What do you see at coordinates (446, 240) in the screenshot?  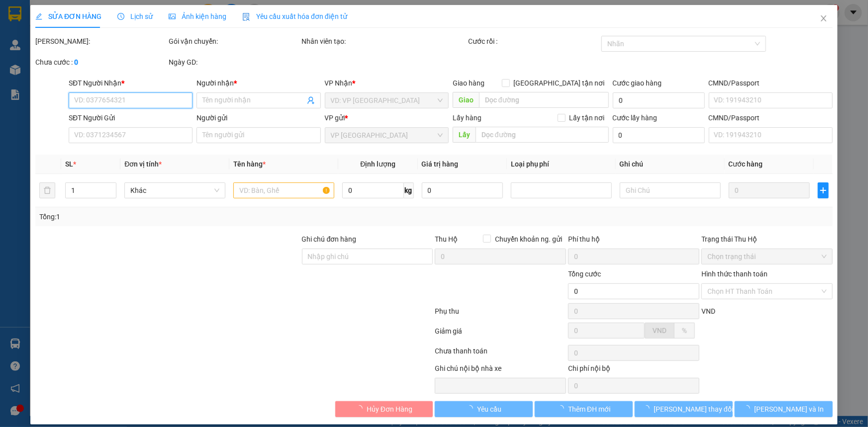 I see `span: Thu Hộ` at bounding box center [446, 240].